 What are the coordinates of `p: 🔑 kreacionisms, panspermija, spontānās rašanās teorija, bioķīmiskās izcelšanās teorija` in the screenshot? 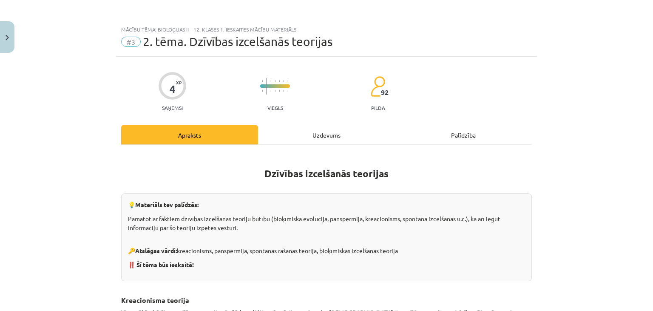 It's located at (327, 250).